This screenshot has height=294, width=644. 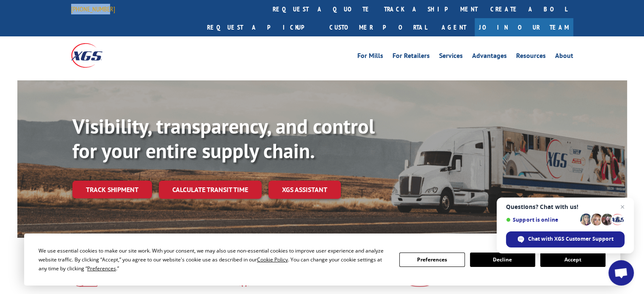 What do you see at coordinates (272, 259) in the screenshot?
I see `span: Cookie Policy` at bounding box center [272, 259].